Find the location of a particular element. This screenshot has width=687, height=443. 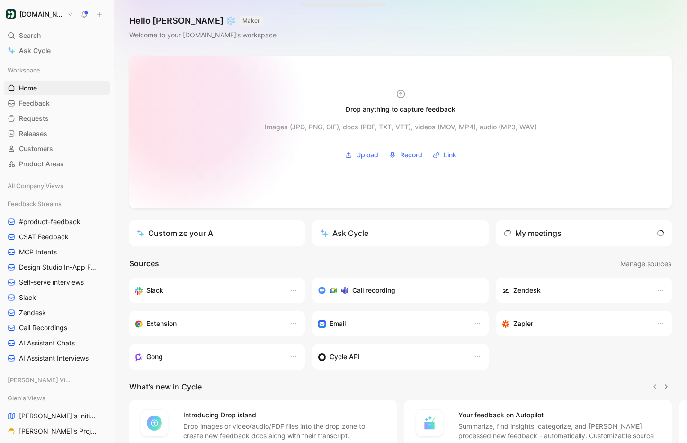

a: Call Recordings is located at coordinates (57, 328).